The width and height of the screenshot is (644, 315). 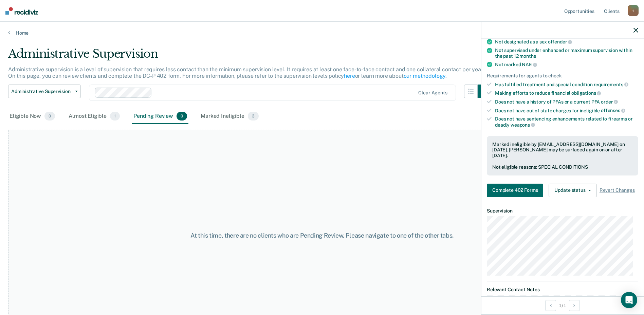 What do you see at coordinates (42, 91) in the screenshot?
I see `span: Administrative Supervision` at bounding box center [42, 91].